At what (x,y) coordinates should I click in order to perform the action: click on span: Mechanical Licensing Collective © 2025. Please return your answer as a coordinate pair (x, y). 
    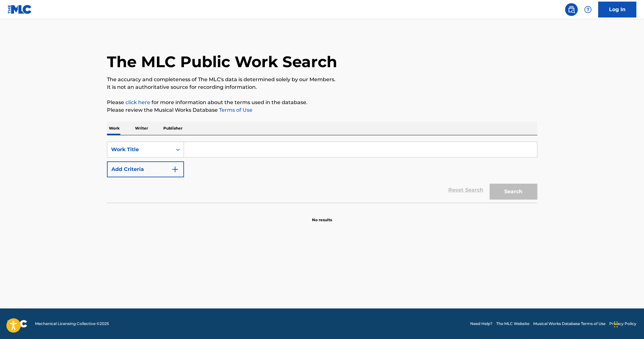
    Looking at the image, I should click on (72, 324).